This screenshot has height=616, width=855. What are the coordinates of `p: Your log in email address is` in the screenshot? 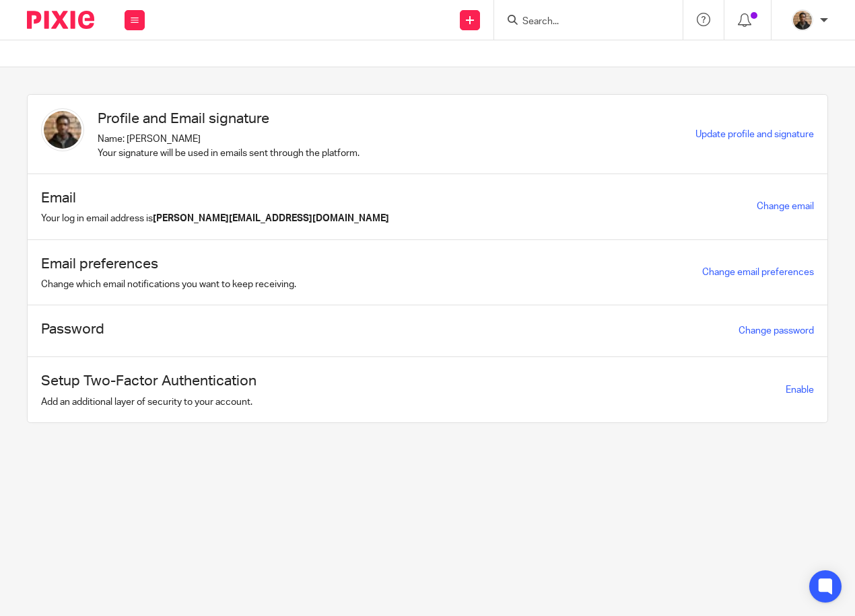 It's located at (215, 219).